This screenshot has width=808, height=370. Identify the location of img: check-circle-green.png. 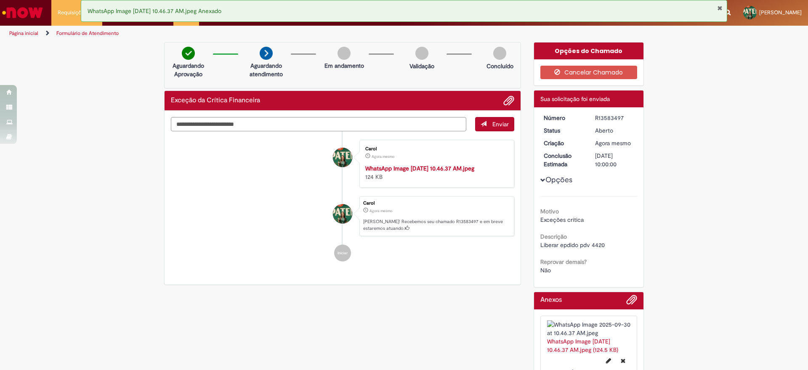
(188, 53).